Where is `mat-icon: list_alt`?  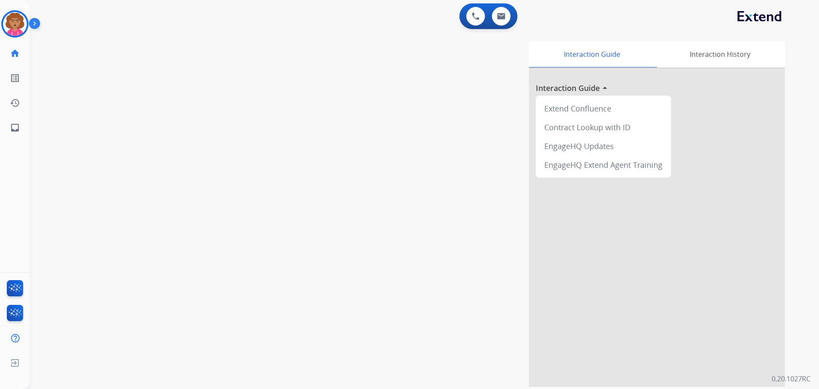
mat-icon: list_alt is located at coordinates (15, 78).